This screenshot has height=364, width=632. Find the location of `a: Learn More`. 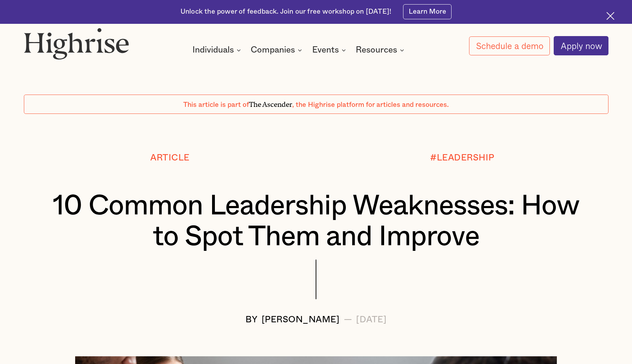

a: Learn More is located at coordinates (427, 12).